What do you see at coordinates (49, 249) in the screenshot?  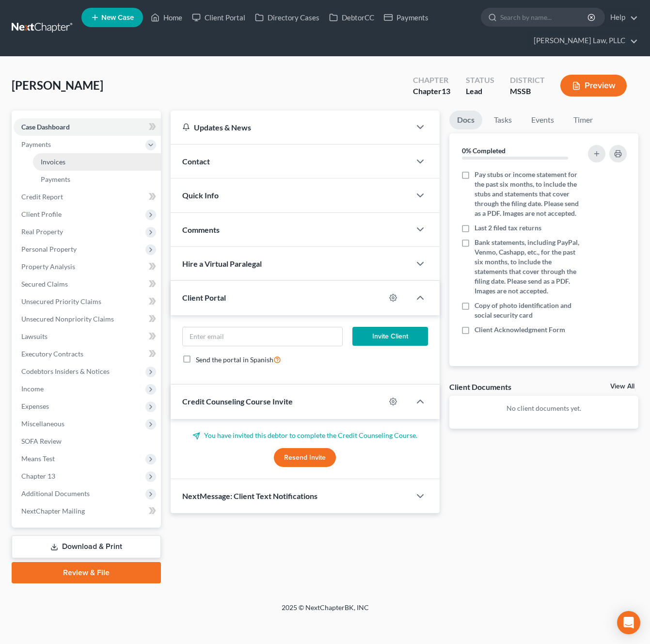 I see `span: Personal Property` at bounding box center [49, 249].